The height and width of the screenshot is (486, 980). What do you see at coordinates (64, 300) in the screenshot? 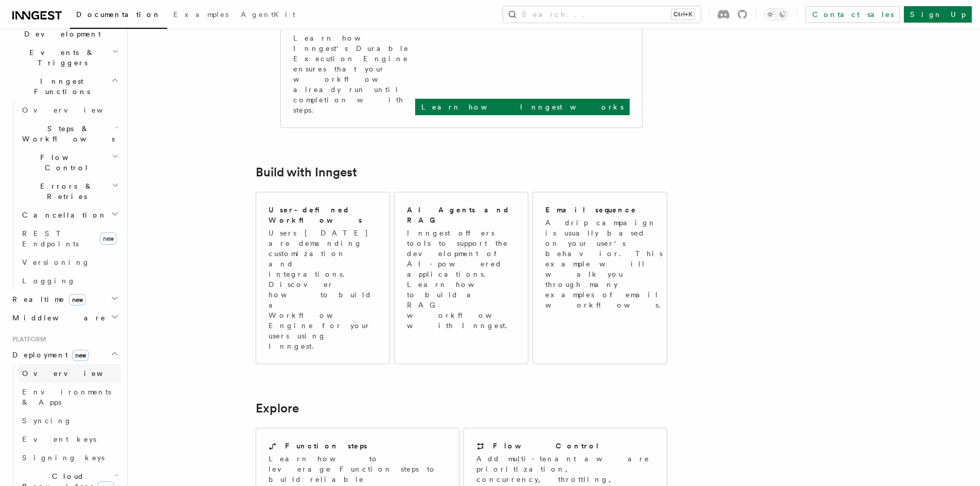
I see `button: Realtimenew` at bounding box center [64, 300].